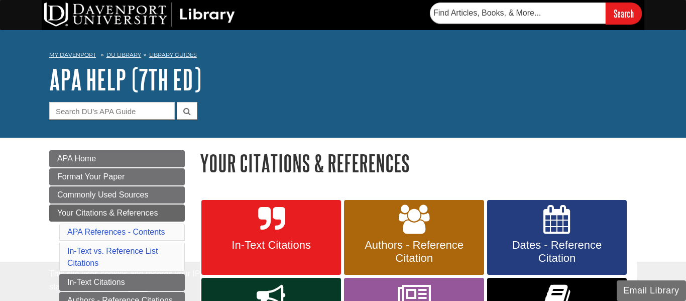 Image resolution: width=686 pixels, height=301 pixels. What do you see at coordinates (557, 237) in the screenshot?
I see `a: Dates - Reference Citation` at bounding box center [557, 237].